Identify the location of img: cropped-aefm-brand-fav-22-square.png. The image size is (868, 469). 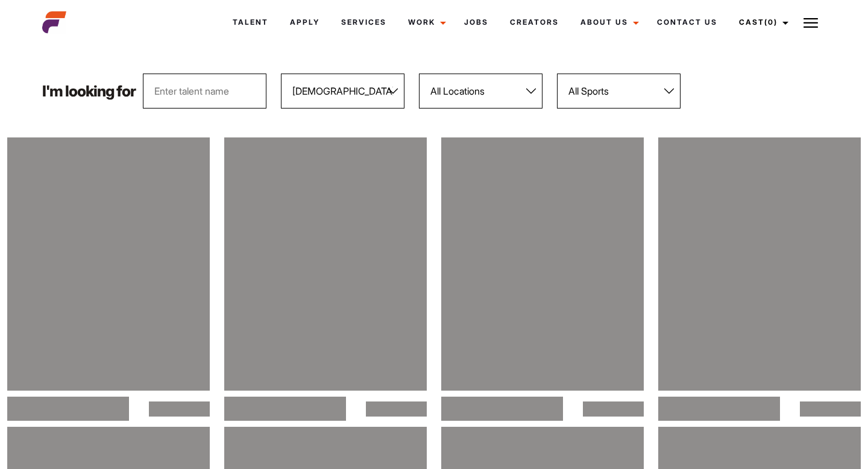
(54, 23).